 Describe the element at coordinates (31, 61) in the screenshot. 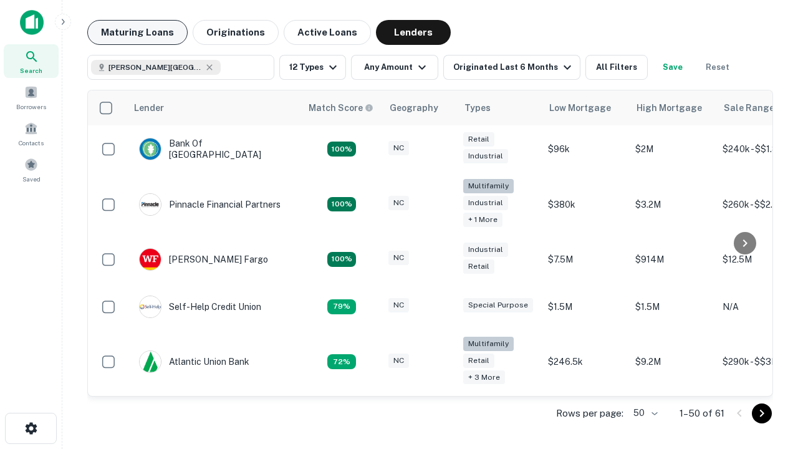

I see `a: Search` at that location.